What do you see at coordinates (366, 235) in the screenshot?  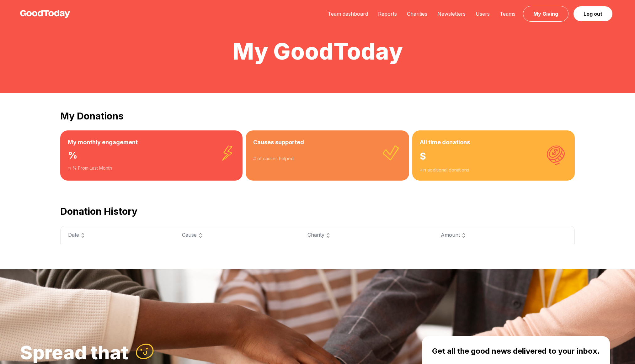 I see `div: Charity` at bounding box center [366, 235].